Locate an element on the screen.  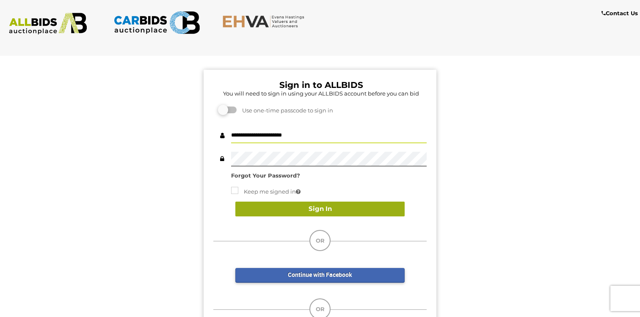
span: Use one-time passcode to sign in is located at coordinates (285, 110).